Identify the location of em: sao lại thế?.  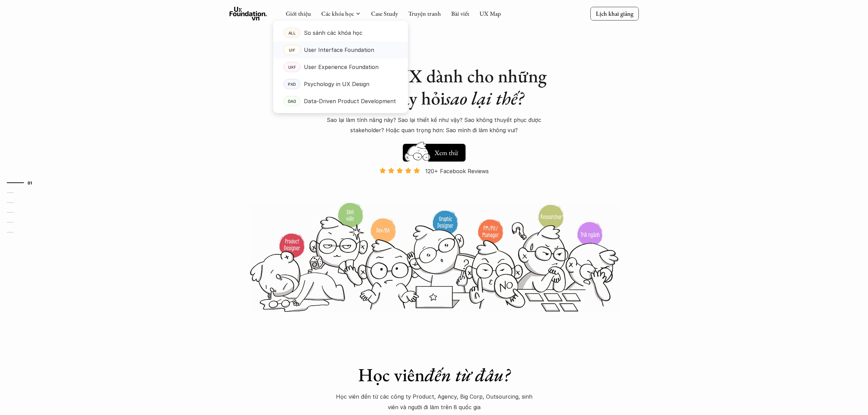
(484, 98).